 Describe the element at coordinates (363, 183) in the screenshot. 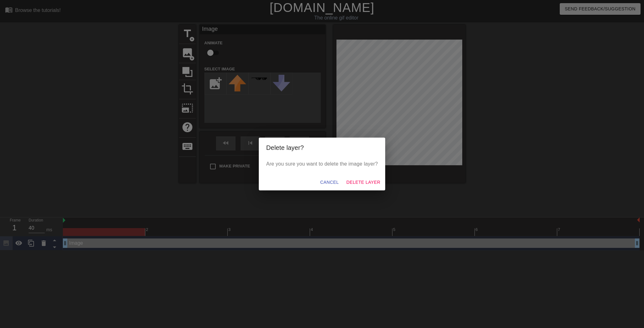

I see `span: Delete Layer` at that location.